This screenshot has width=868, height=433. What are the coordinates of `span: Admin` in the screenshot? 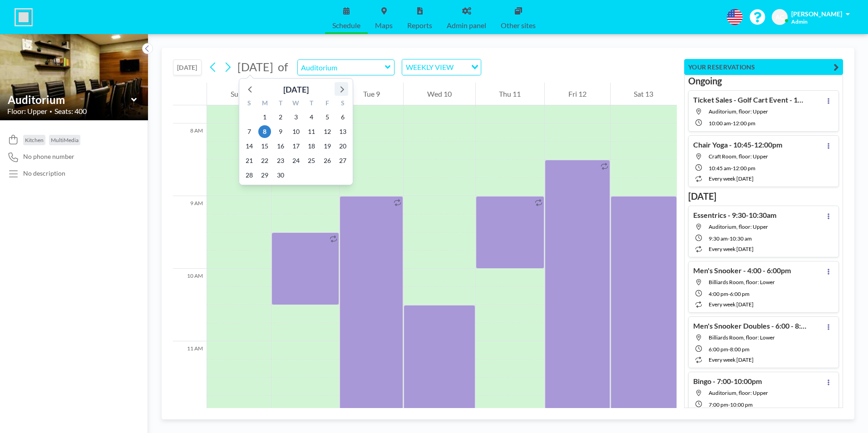 It's located at (800, 21).